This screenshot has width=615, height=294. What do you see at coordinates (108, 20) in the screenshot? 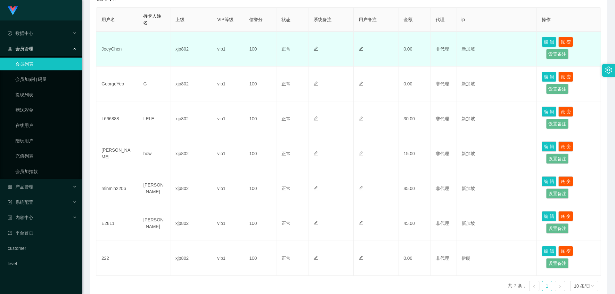
I see `span: 用户名` at bounding box center [108, 20].